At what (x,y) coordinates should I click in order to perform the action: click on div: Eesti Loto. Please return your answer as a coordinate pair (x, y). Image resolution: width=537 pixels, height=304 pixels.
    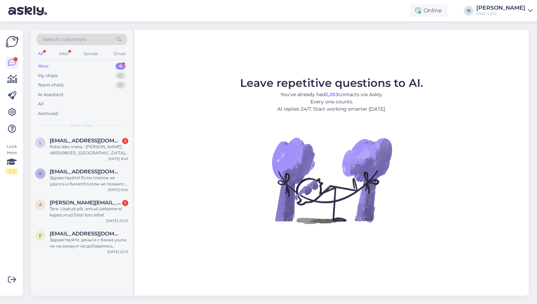
    Looking at the image, I should click on (501, 13).